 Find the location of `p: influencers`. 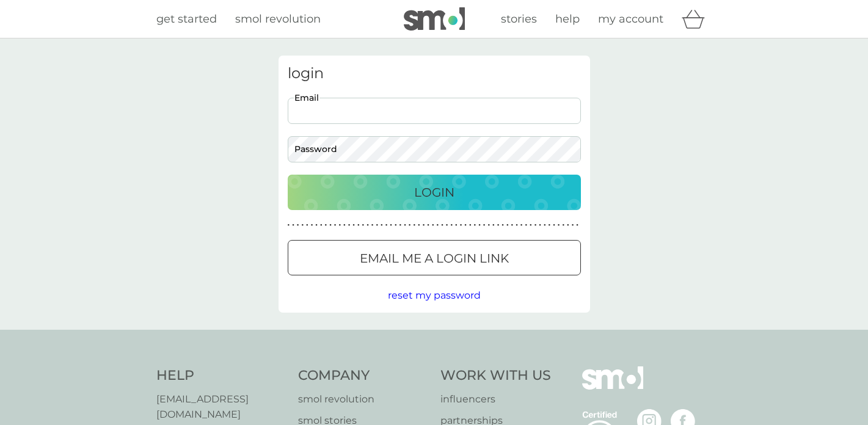

p: influencers is located at coordinates (495, 400).